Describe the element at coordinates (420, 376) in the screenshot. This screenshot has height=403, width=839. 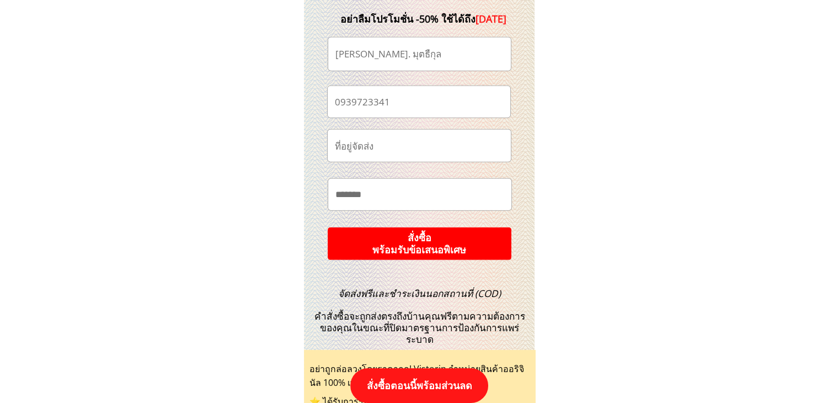
I see `div: อย่าถูกล่อลวงโดยราคาถูก! Vistorin จำหน่ายสินค้าออริจินัล 100% เท่านั้น` at that location.